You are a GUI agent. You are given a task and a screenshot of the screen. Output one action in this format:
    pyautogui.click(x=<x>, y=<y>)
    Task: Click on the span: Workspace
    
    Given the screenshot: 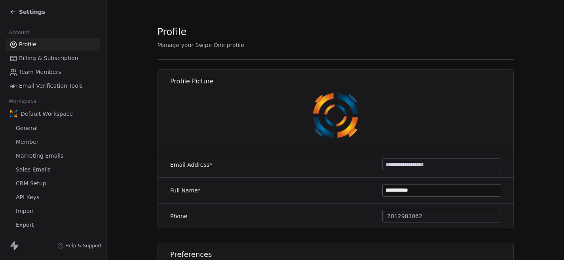 What is the action you would take?
    pyautogui.click(x=23, y=101)
    